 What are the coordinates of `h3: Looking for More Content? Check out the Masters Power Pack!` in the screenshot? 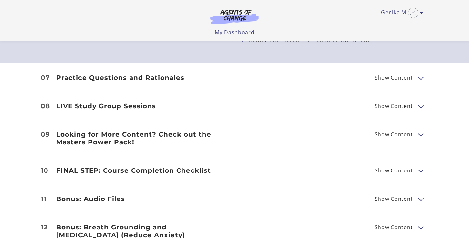 It's located at (141, 139).